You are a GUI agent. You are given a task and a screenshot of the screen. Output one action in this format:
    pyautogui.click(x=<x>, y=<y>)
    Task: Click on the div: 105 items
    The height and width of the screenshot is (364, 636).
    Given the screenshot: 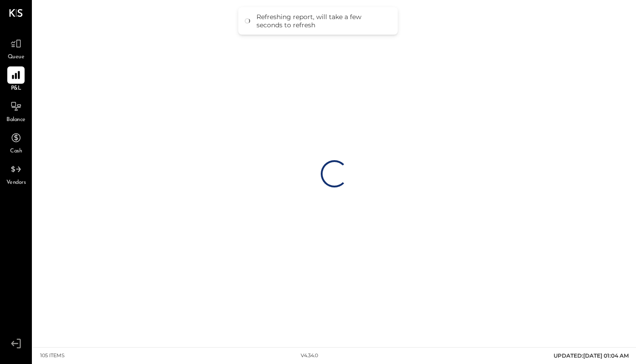 What is the action you would take?
    pyautogui.click(x=52, y=356)
    